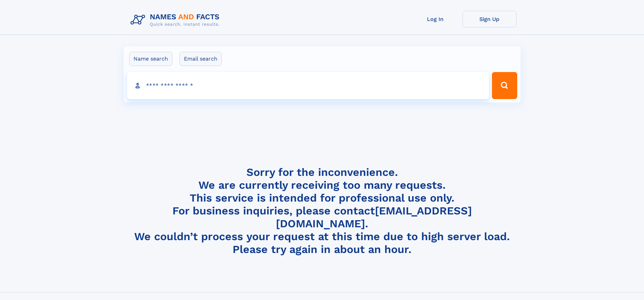 Image resolution: width=644 pixels, height=300 pixels. I want to click on label: Email search, so click(201, 59).